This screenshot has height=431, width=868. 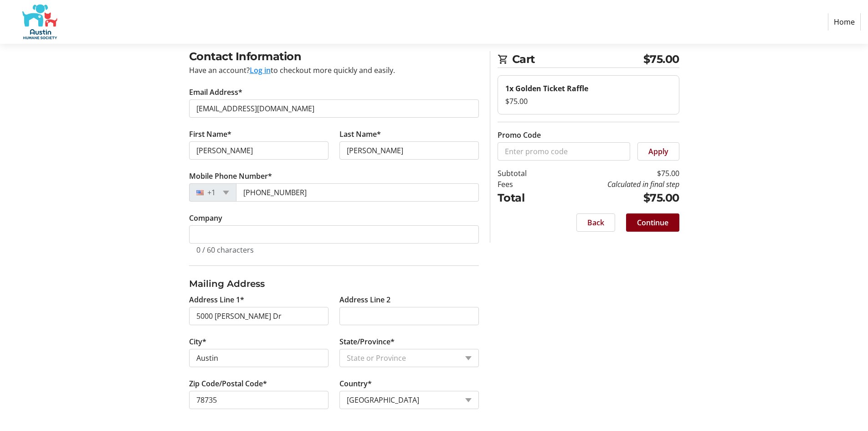 I want to click on a: Home, so click(x=844, y=22).